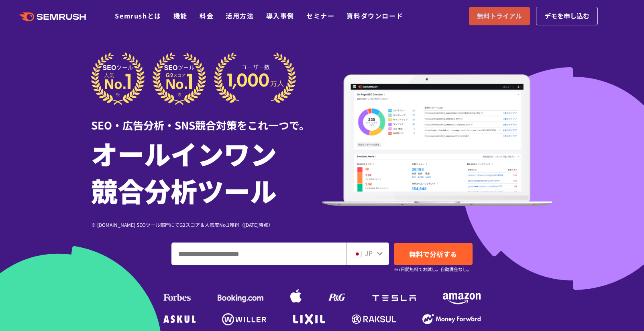 This screenshot has height=331, width=644. Describe the element at coordinates (206, 119) in the screenshot. I see `div: SEO・広告分析・SNS競合対策をこれ一つで。` at that location.